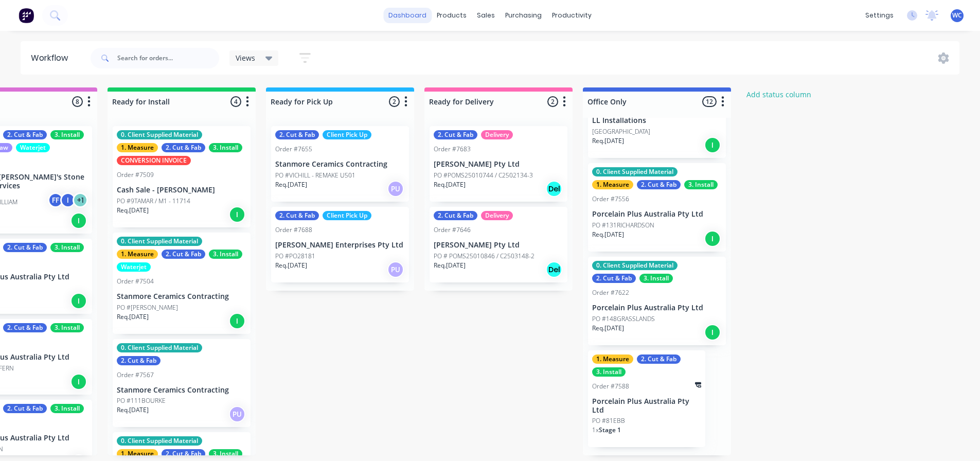  What do you see at coordinates (182, 283) in the screenshot?
I see `div: 0. Client Supplied Material1. Measure2. Cut & Fab3. InstallWaterjetOrder #7504Stanmore Ceramics C...` at bounding box center [182, 283].